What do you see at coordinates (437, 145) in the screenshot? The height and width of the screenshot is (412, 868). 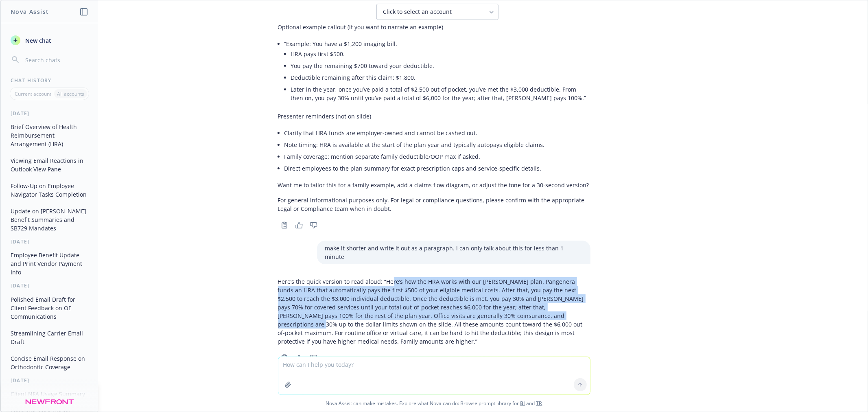 I see `li: Note timing: HRA is available at the start of the plan year and typically autopays eligible claims.` at bounding box center [437, 145].